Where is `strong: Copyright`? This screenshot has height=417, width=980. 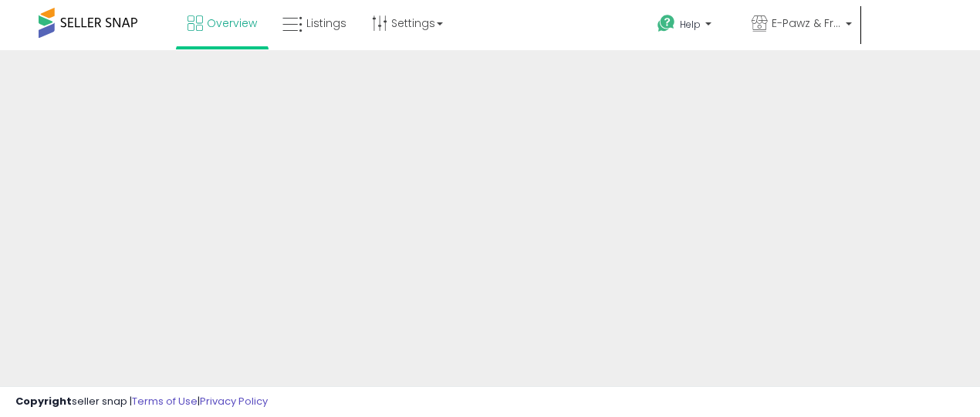
strong: Copyright is located at coordinates (43, 401).